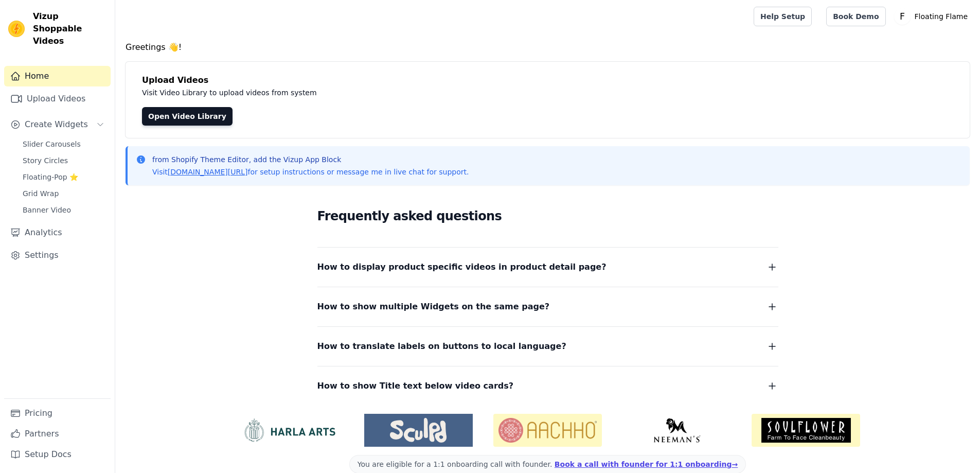 The image size is (980, 473). I want to click on p: from Shopify Theme Editor, add the Vizup App Block, so click(310, 160).